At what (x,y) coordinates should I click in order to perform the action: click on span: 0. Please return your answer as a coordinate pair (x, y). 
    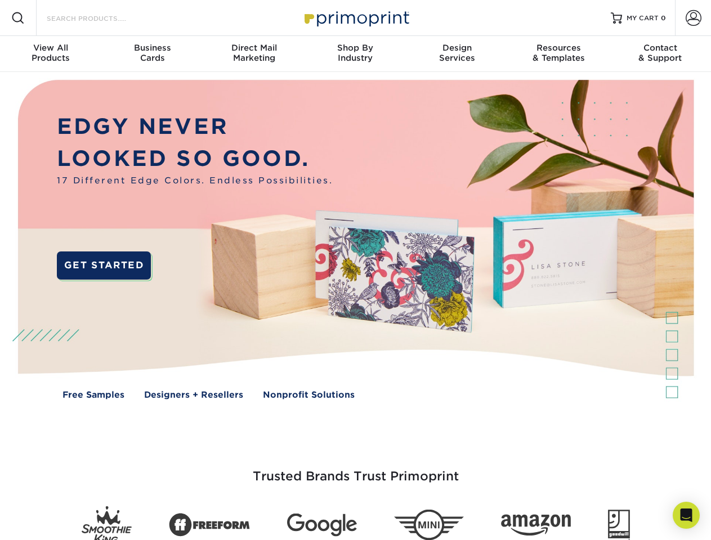
    Looking at the image, I should click on (663, 18).